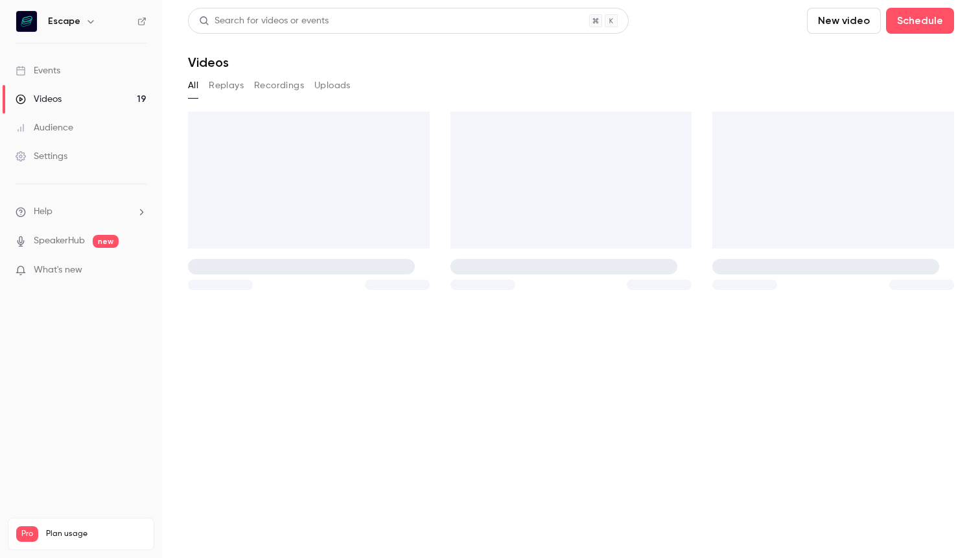 The height and width of the screenshot is (558, 980). What do you see at coordinates (58, 269) in the screenshot?
I see `span: What's new` at bounding box center [58, 269].